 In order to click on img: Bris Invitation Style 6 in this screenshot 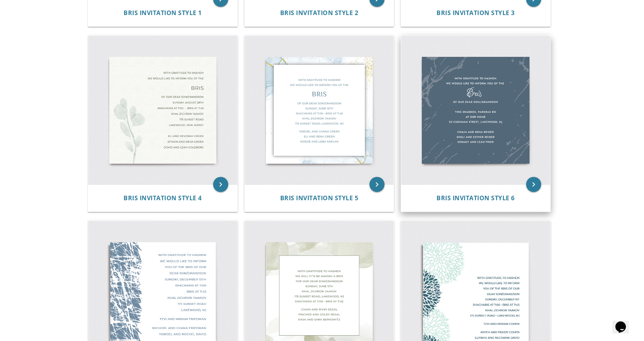, I will do `click(475, 110)`.